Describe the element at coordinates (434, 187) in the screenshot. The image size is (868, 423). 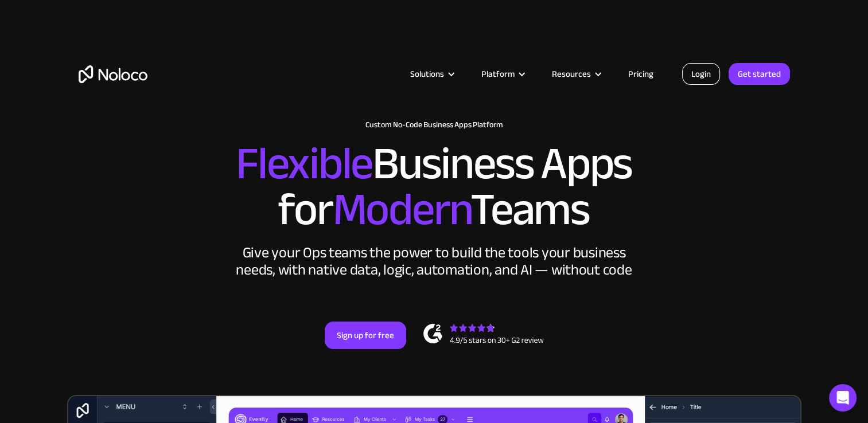
I see `h2: Business Apps for Teams` at that location.